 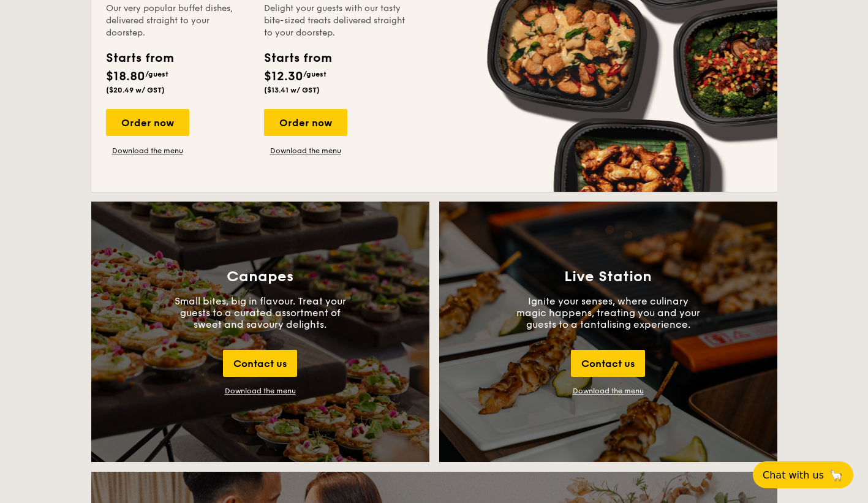 What do you see at coordinates (608, 312) in the screenshot?
I see `p: Ignite your senses, where culinary magic happens, treating you and your guests to a tantalising e...` at bounding box center [608, 312].